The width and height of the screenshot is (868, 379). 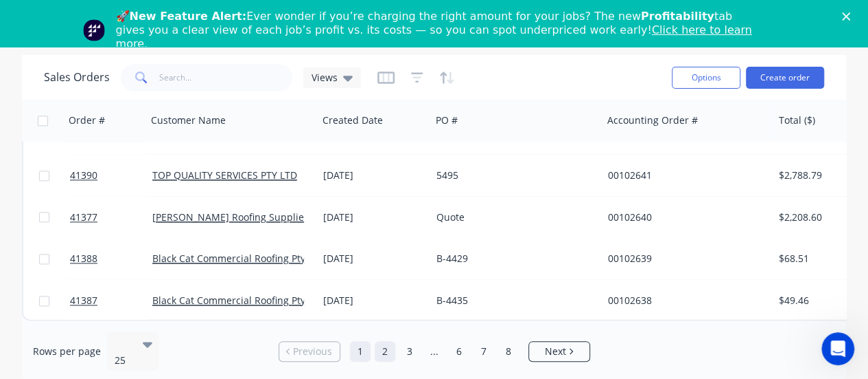 What do you see at coordinates (653, 120) in the screenshot?
I see `div: Accounting Order #` at bounding box center [653, 120].